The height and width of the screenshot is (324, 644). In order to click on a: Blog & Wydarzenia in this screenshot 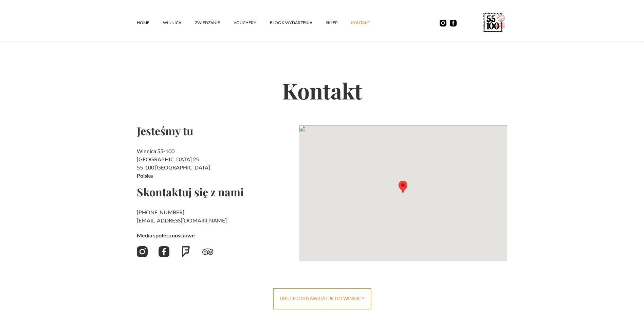, I will do `click(298, 23)`.